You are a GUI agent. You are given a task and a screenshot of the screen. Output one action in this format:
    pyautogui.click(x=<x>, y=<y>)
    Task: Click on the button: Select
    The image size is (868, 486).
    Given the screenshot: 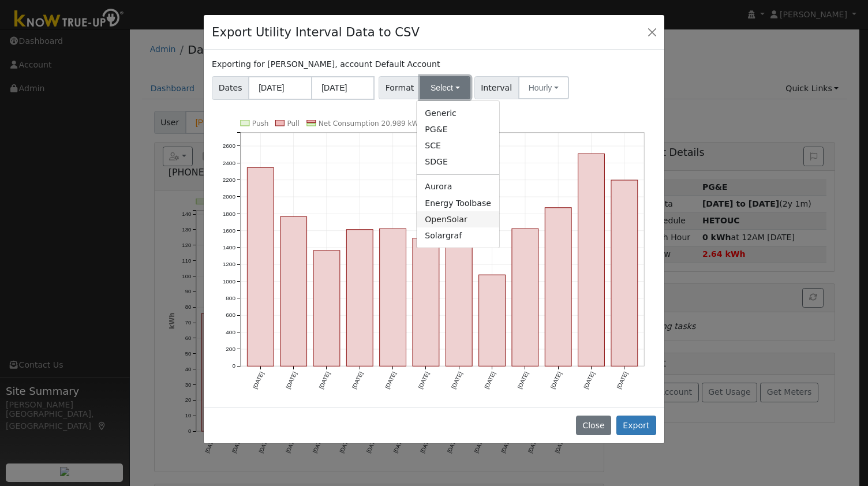 What is the action you would take?
    pyautogui.click(x=445, y=88)
    